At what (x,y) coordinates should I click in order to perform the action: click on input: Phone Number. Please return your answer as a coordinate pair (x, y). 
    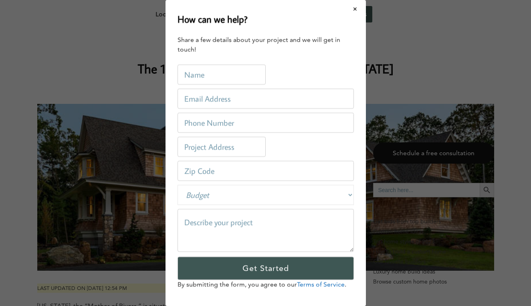
    Looking at the image, I should click on (266, 123).